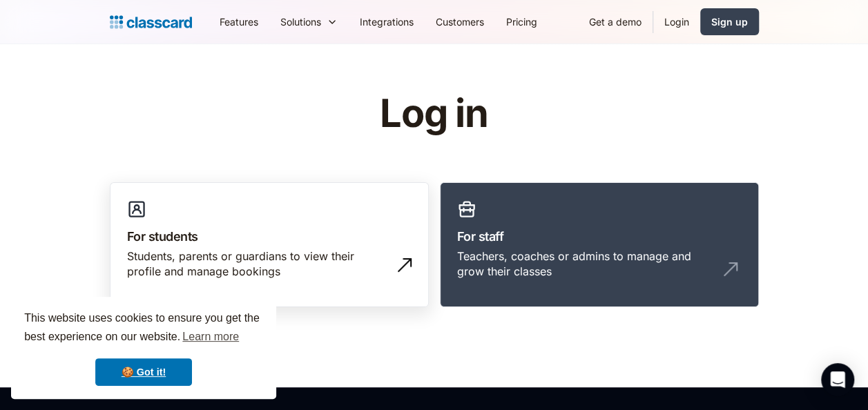  Describe the element at coordinates (210, 337) in the screenshot. I see `a: learn more about cookies` at that location.